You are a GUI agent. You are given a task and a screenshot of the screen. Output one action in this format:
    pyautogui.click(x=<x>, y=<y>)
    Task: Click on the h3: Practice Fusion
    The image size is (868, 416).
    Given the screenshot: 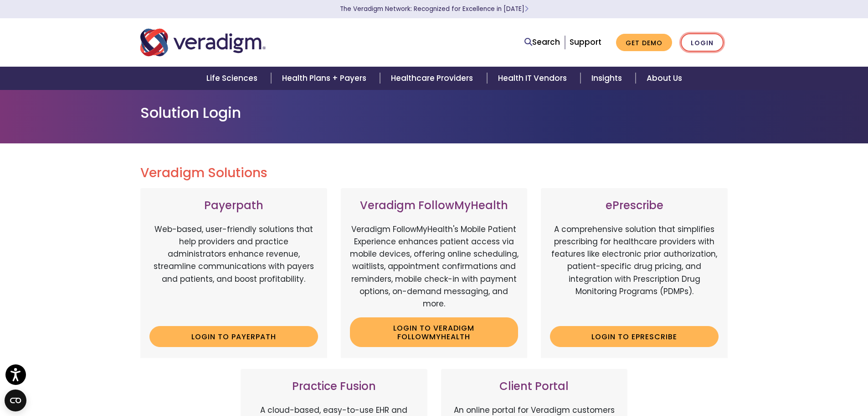 What is the action you would take?
    pyautogui.click(x=334, y=386)
    